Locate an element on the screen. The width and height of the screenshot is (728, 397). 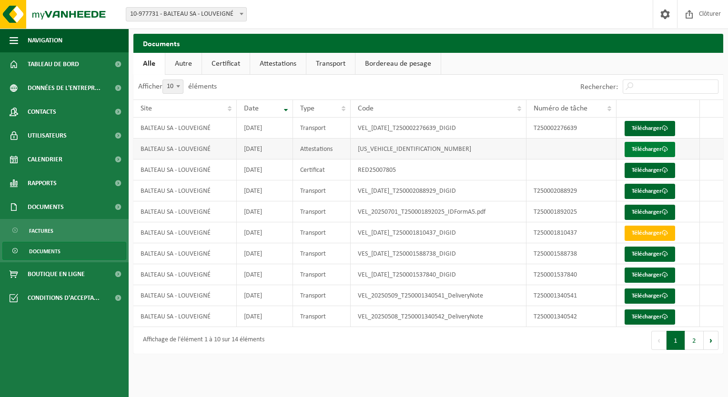
a: Certificat is located at coordinates (226, 64).